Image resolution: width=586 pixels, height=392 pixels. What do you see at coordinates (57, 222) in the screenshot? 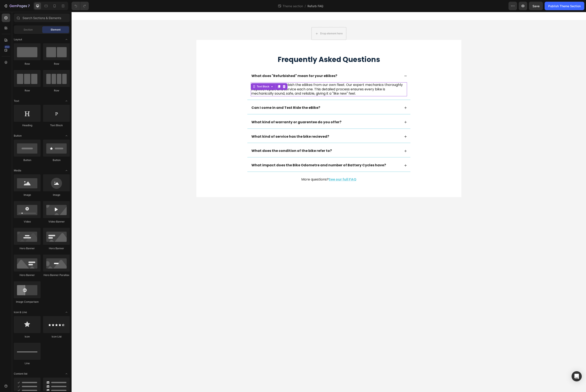
I see `div: Video Banner` at bounding box center [57, 222].